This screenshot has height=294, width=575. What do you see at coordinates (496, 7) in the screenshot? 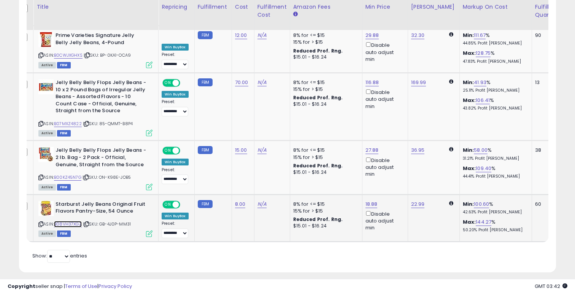
I see `div: Markup on Cost` at bounding box center [496, 7].